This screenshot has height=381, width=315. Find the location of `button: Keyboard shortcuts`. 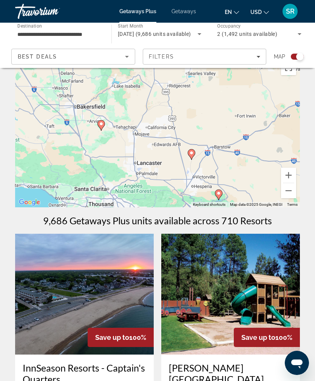

button: Keyboard shortcuts is located at coordinates (209, 204).